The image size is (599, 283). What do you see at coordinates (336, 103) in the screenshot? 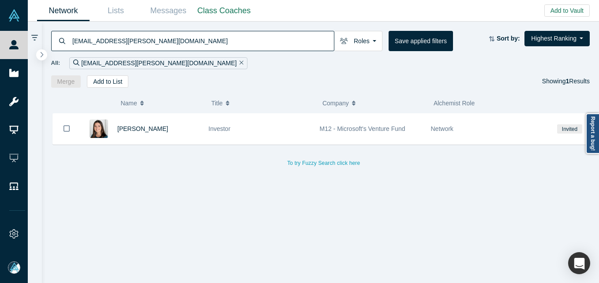
I see `span: Company` at bounding box center [336, 103].